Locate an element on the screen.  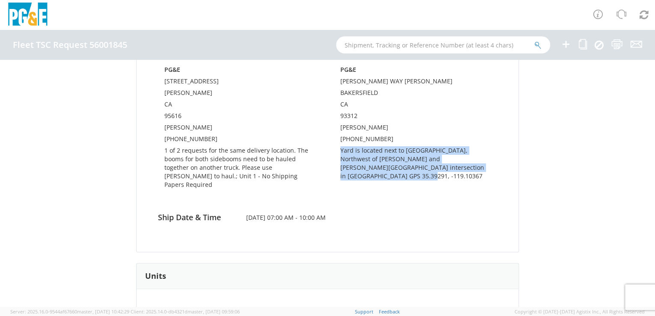
h3: Units is located at coordinates (155, 277).